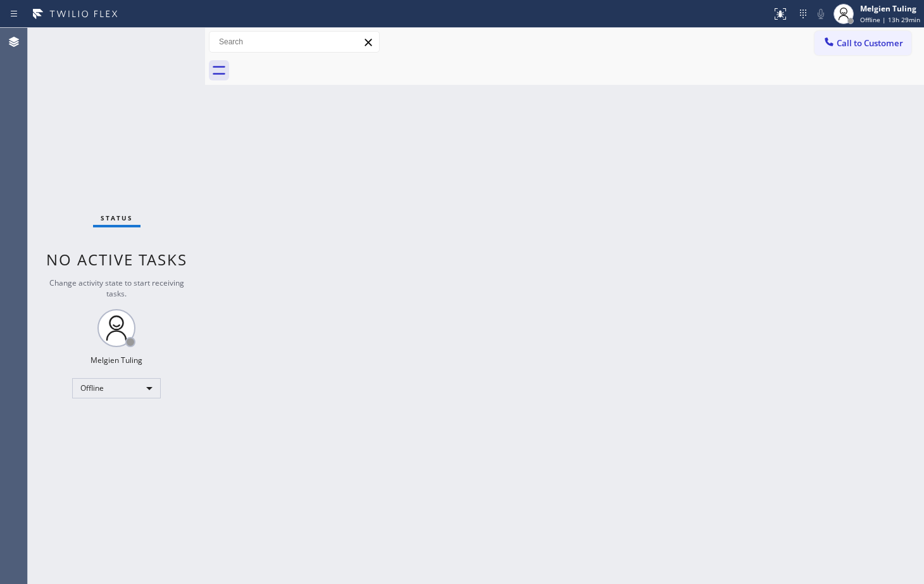 The height and width of the screenshot is (584, 924). I want to click on span: Offline | 13h 29min, so click(889, 20).